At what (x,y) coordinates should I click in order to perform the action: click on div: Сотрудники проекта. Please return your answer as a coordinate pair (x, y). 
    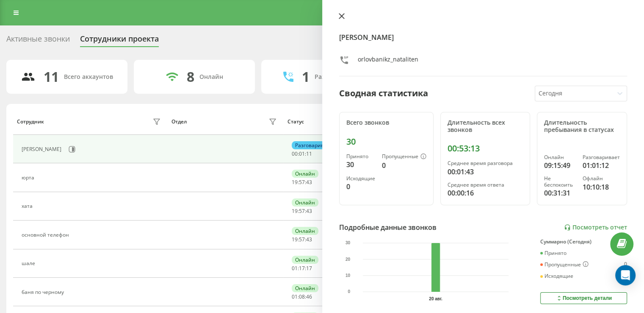
    Looking at the image, I should click on (120, 41).